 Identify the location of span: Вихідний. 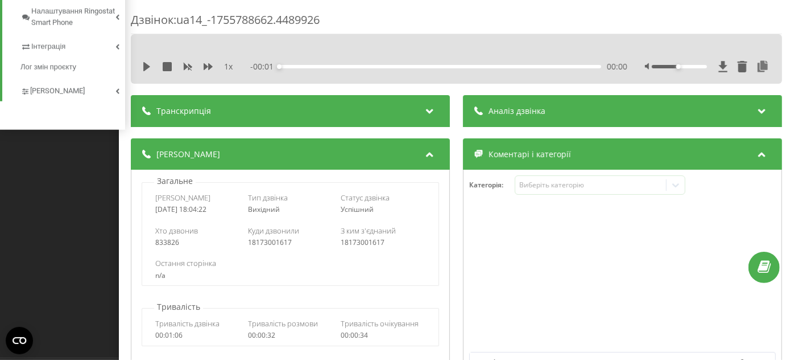
(264, 209).